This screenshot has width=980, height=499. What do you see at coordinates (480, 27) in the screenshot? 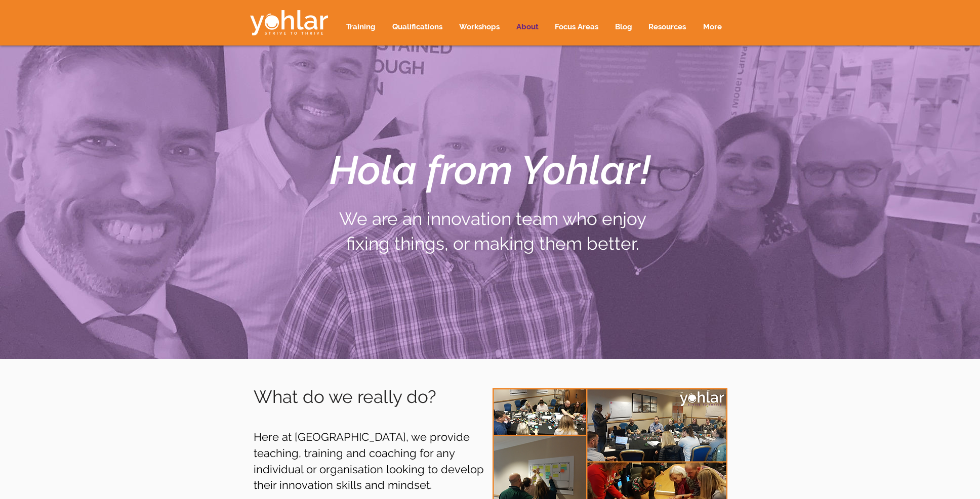
I see `p: Workshops` at bounding box center [480, 27].